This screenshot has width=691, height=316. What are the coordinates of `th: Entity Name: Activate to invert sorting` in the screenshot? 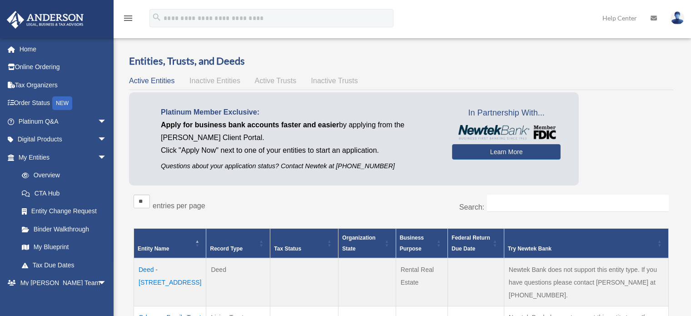 It's located at (170, 243).